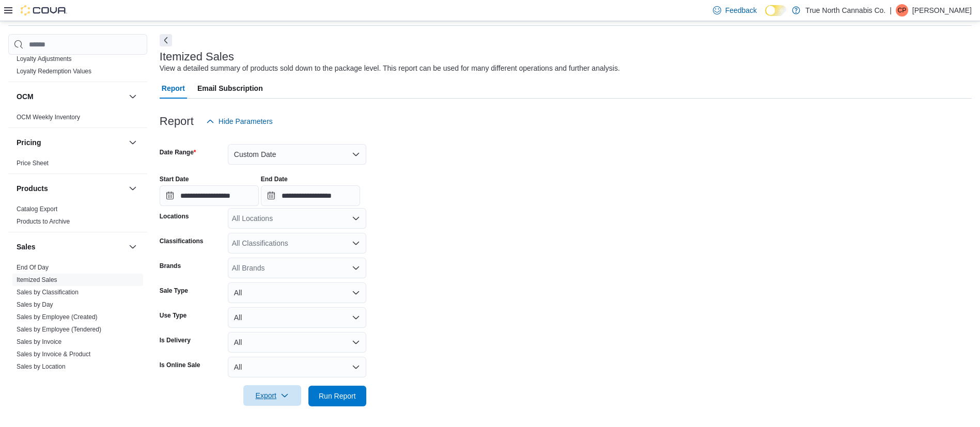 The height and width of the screenshot is (427, 980). Describe the element at coordinates (776, 10) in the screenshot. I see `input: Dark Mode` at that location.